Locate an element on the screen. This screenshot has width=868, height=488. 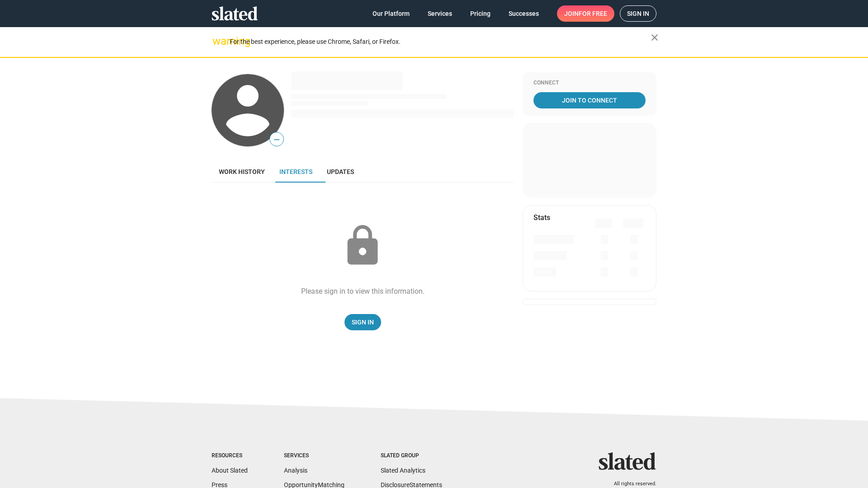
span: Work history is located at coordinates (242, 172).